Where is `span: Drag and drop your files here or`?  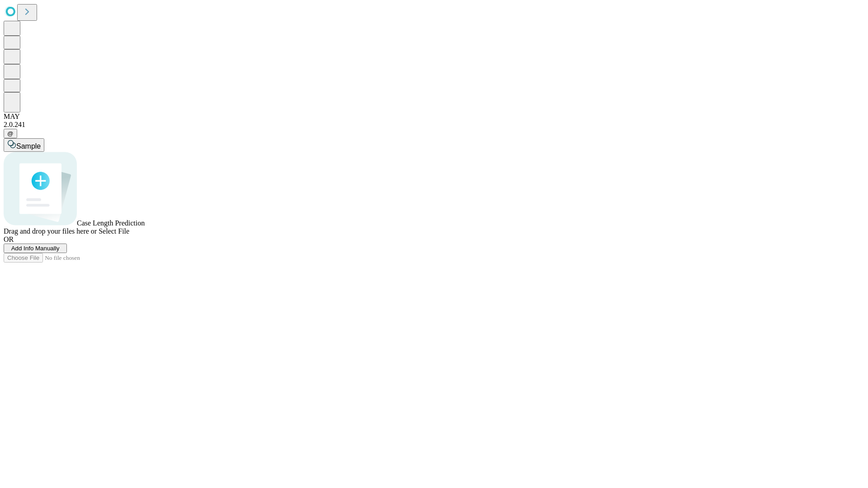
span: Drag and drop your files here or is located at coordinates (50, 231).